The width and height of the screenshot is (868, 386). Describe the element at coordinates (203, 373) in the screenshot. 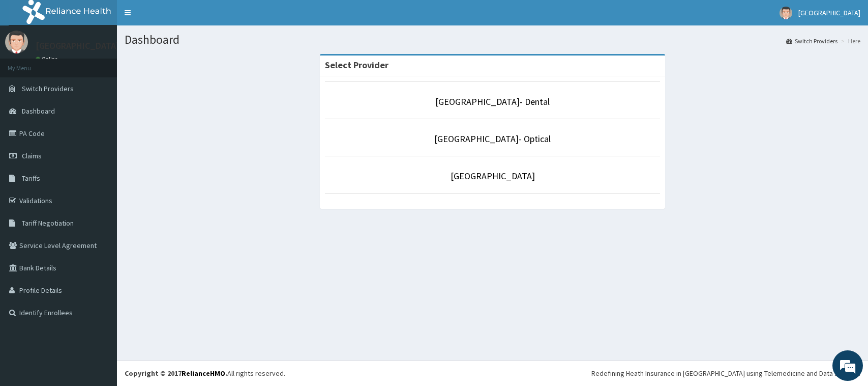

I see `a: RelianceHMO` at that location.